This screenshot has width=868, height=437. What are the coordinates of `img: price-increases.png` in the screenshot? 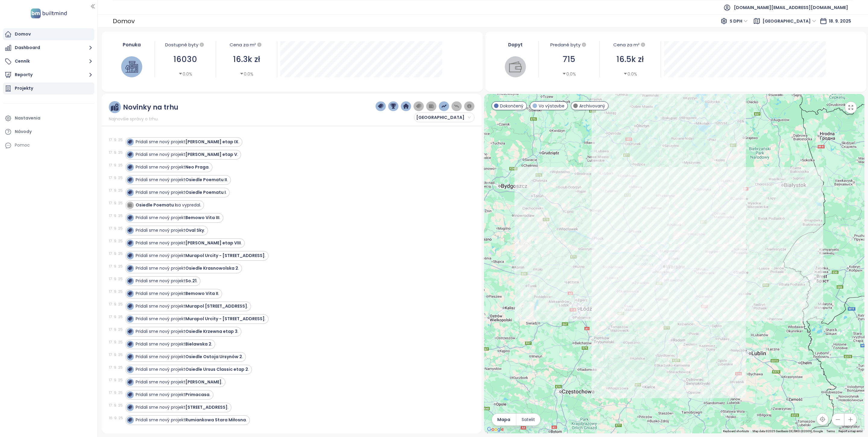 It's located at (444, 106).